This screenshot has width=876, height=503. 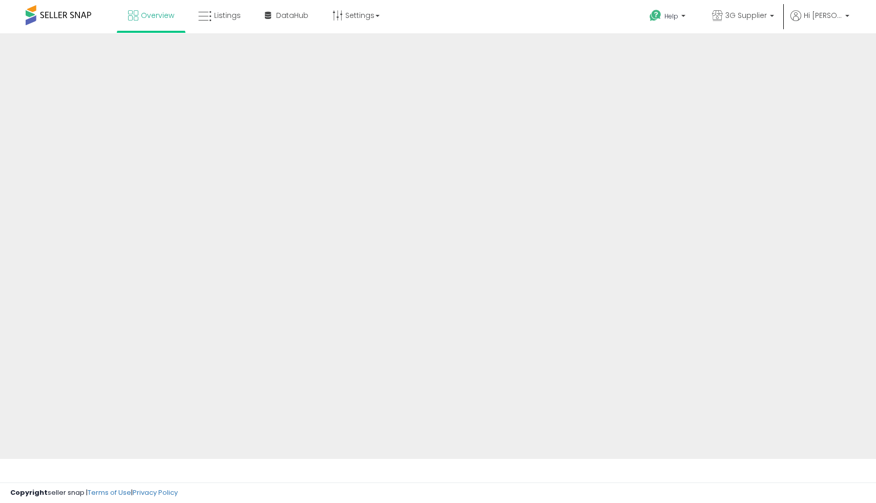 I want to click on span: DataHub, so click(x=292, y=15).